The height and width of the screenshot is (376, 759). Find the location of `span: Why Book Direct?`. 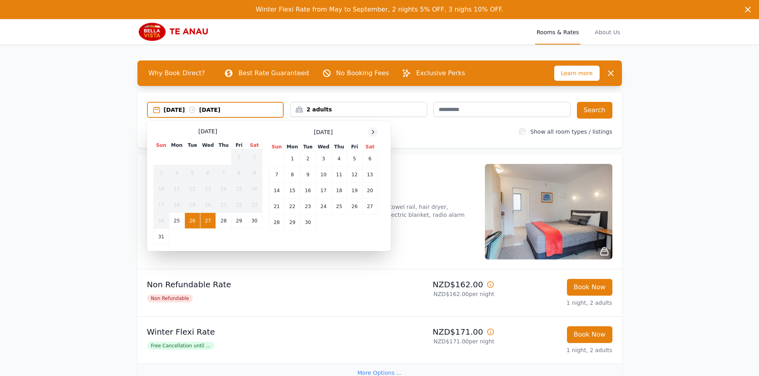

span: Why Book Direct? is located at coordinates (177, 73).